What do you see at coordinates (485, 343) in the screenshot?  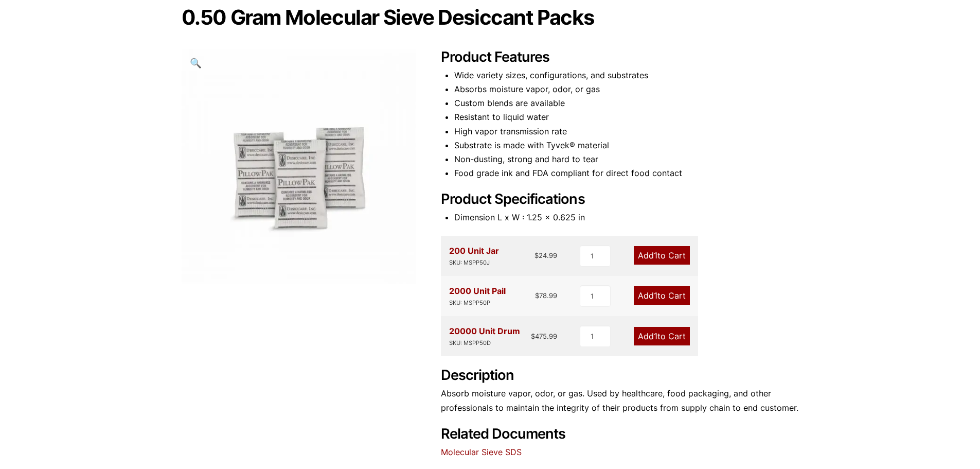 I see `div: SKU: MSPP50D` at bounding box center [485, 343].